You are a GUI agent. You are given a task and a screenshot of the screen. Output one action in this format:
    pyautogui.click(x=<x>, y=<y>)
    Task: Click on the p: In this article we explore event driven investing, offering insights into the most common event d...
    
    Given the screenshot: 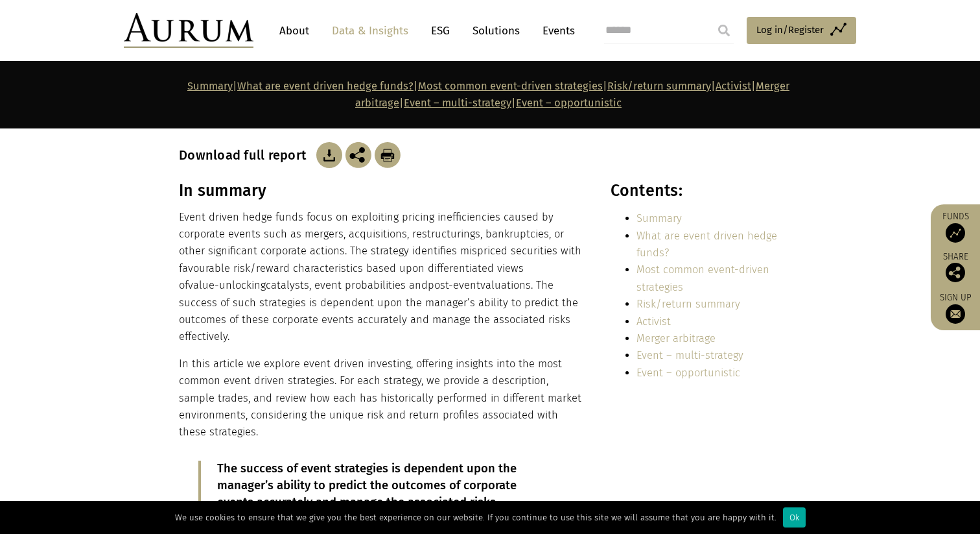 What is the action you would take?
    pyautogui.click(x=381, y=398)
    